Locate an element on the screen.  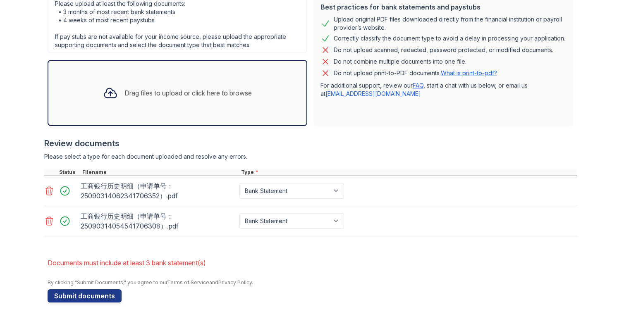
div: Type is located at coordinates (408, 173).